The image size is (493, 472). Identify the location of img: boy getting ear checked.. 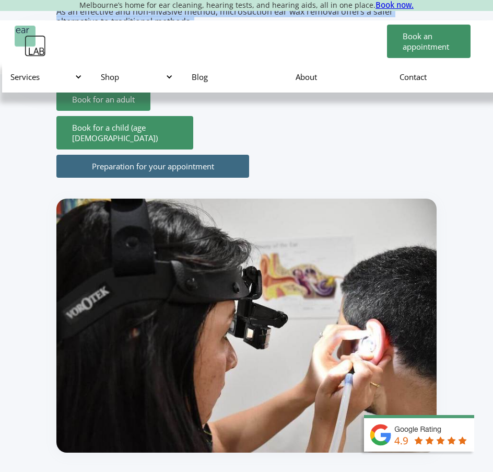
(247, 326).